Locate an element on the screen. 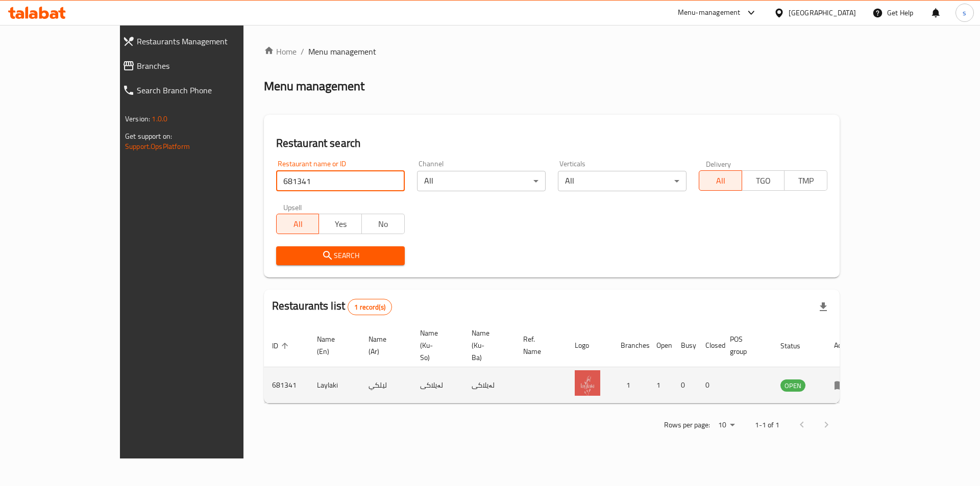  span: Menu management is located at coordinates (342, 52).